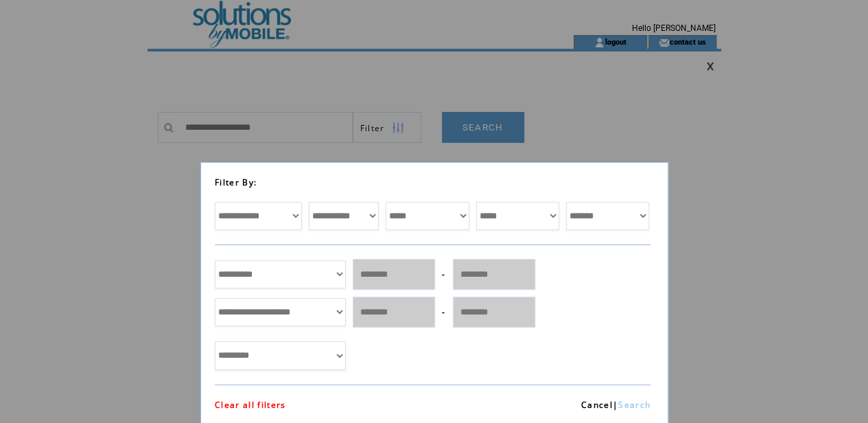  What do you see at coordinates (634, 404) in the screenshot?
I see `a: Search` at bounding box center [634, 404].